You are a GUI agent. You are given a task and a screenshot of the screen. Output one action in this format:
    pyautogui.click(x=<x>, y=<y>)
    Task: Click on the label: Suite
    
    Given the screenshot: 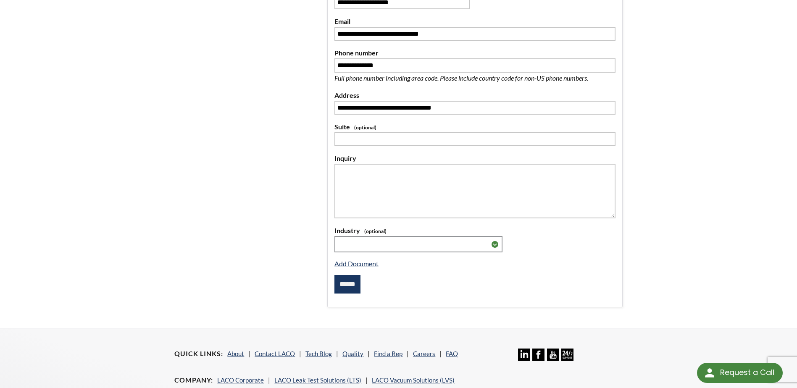 What is the action you would take?
    pyautogui.click(x=475, y=127)
    